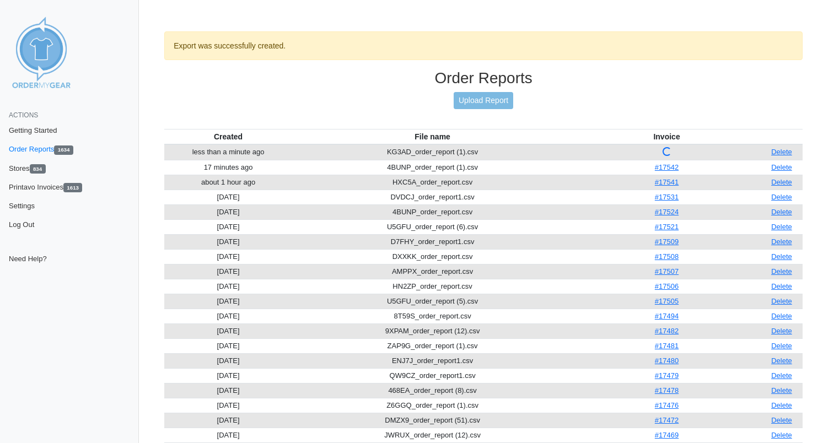  I want to click on td: QW9CZ_order_report1.csv, so click(432, 375).